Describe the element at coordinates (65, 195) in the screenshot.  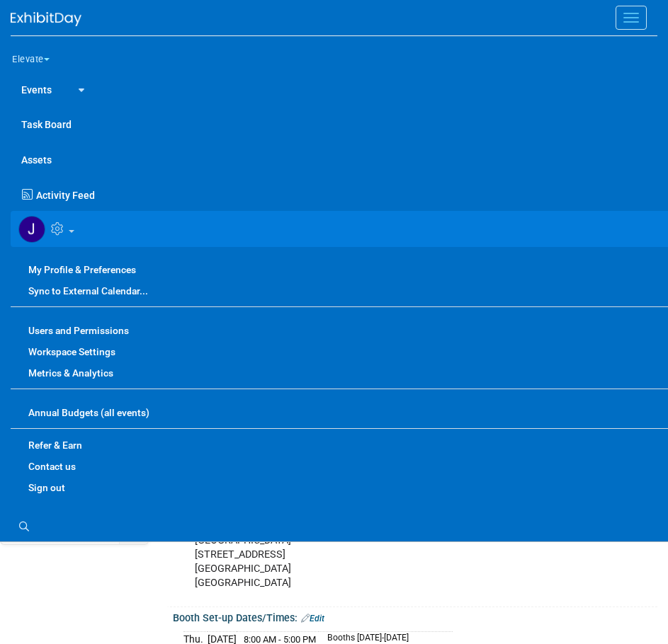
I see `span: Activity Feed` at that location.